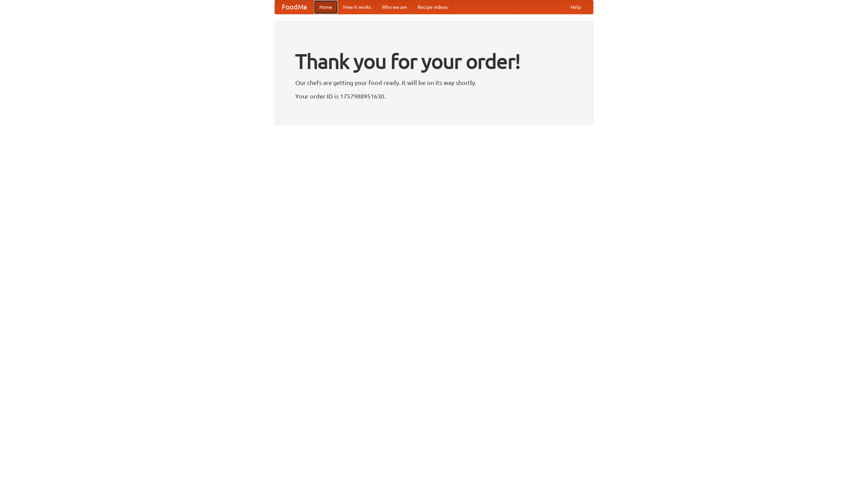 The height and width of the screenshot is (479, 868). I want to click on h1: Thank you for your order!, so click(434, 61).